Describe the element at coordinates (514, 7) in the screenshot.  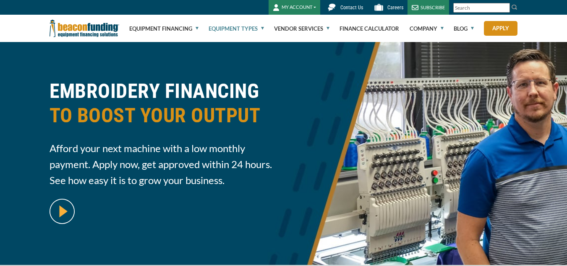
I see `img: Search` at that location.